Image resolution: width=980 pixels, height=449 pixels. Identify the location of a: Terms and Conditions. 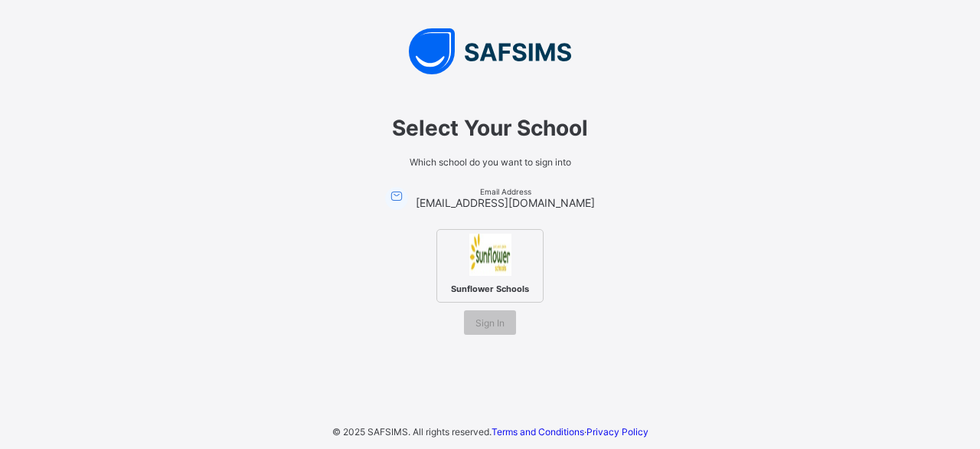
(537, 431).